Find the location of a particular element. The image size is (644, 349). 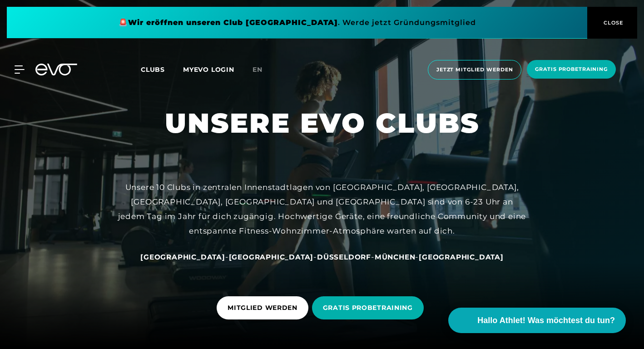

button: Hallo Athlet! Was möchtest du tun? is located at coordinates (537, 320).